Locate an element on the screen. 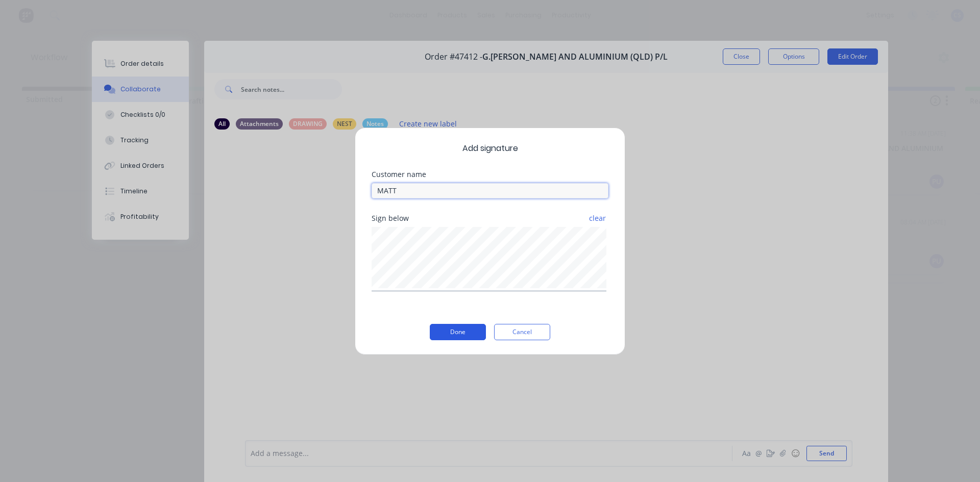 The image size is (980, 482). button: Done is located at coordinates (458, 332).